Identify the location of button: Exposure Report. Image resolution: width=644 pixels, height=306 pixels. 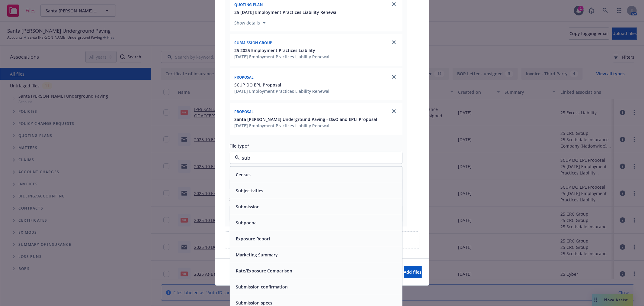
(253, 238).